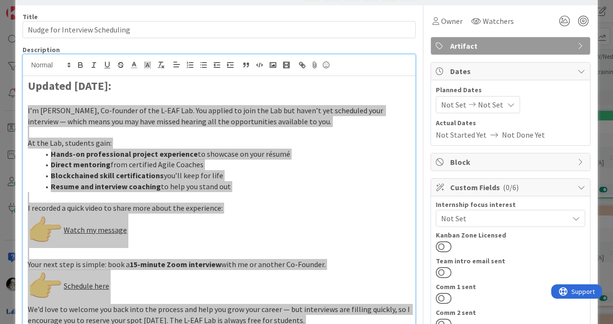 This screenshot has width=613, height=324. I want to click on strong: 15-minute Zoom interview, so click(175, 265).